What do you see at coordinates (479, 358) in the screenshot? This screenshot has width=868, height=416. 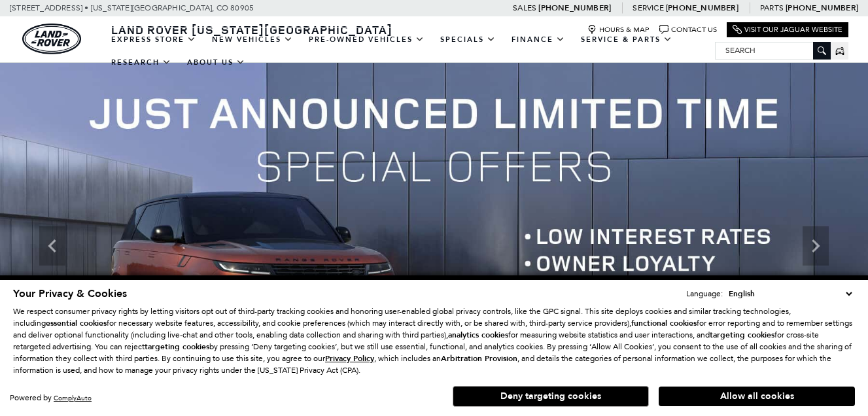 I see `strong: Arbitration Provision` at bounding box center [479, 358].